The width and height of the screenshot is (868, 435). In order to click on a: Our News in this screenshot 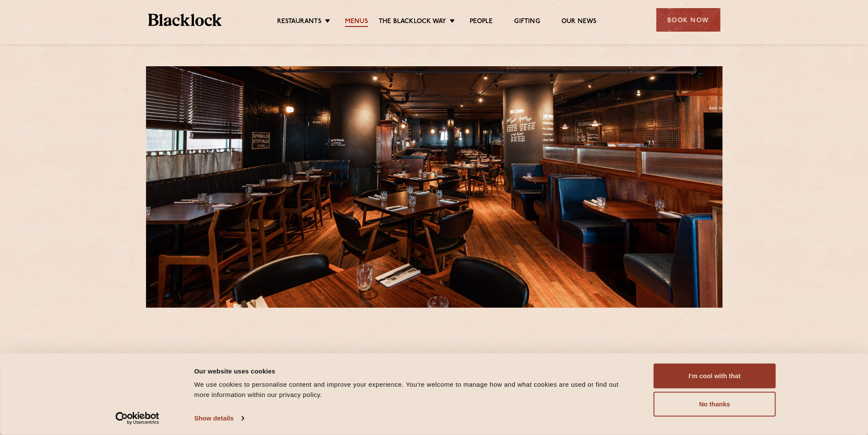, I will do `click(579, 22)`.